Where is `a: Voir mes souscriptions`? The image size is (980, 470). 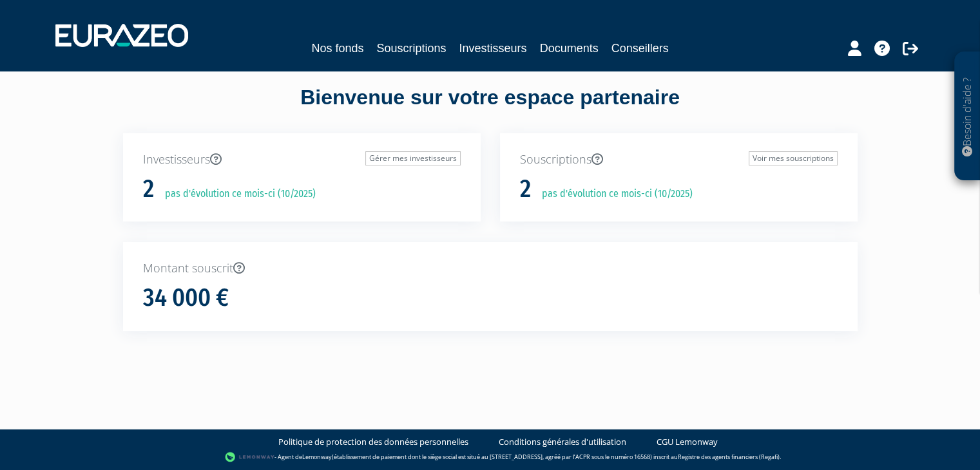
a: Voir mes souscriptions is located at coordinates (793, 158).